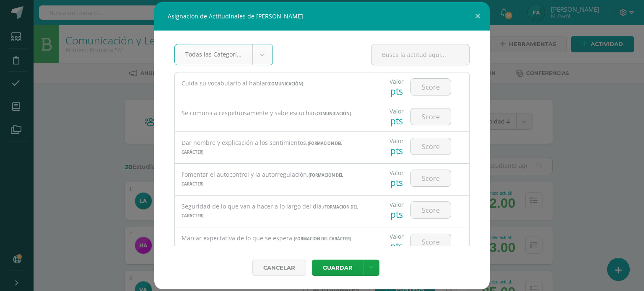 The image size is (644, 291). I want to click on button: Close (Esc), so click(478, 17).